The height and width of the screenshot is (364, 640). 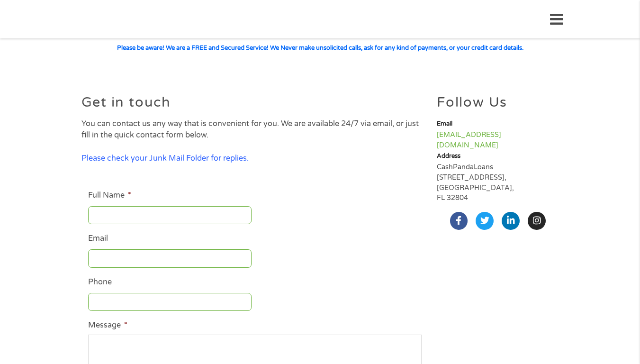 What do you see at coordinates (165, 158) in the screenshot?
I see `span: Please check your Junk Mail Folder for replies.` at bounding box center [165, 158].